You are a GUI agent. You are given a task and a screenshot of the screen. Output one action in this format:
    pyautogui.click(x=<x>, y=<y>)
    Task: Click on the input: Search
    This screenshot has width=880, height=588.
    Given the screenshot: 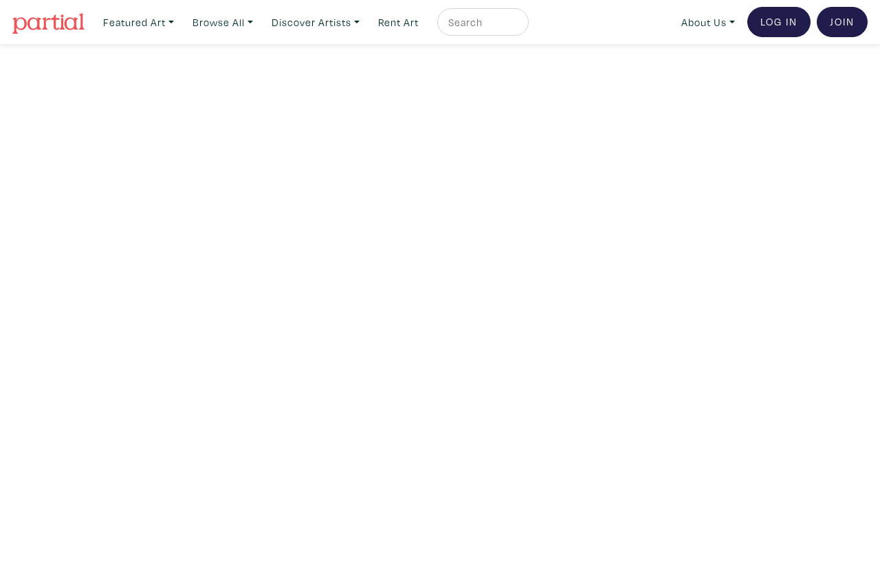 What is the action you would take?
    pyautogui.click(x=481, y=22)
    